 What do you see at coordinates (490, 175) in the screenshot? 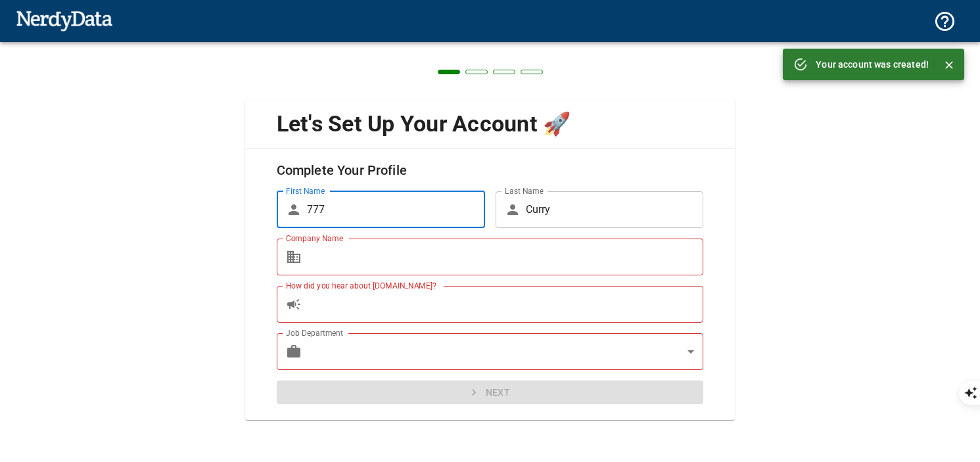
I see `h6: Complete Your Profile` at bounding box center [490, 175].